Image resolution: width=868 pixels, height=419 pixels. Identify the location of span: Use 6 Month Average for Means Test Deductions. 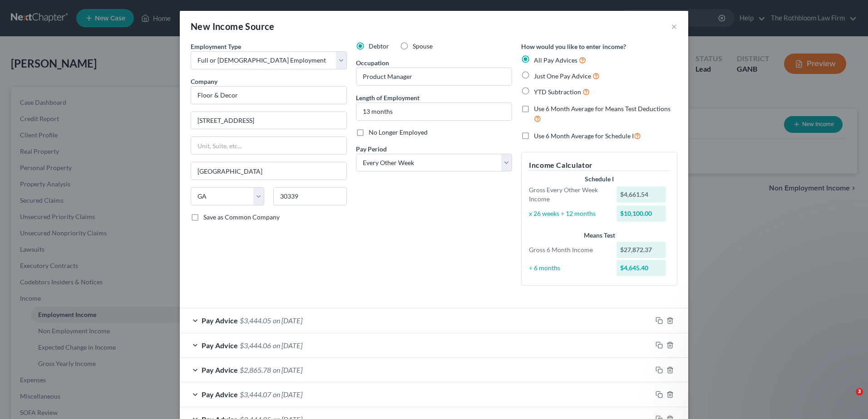
(603, 109).